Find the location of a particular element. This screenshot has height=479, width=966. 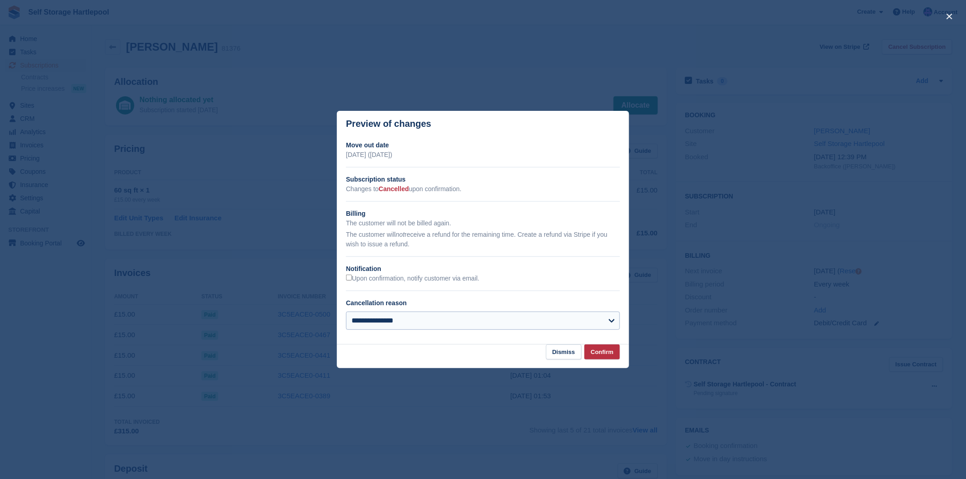

h2: Subscription status is located at coordinates (483, 179).